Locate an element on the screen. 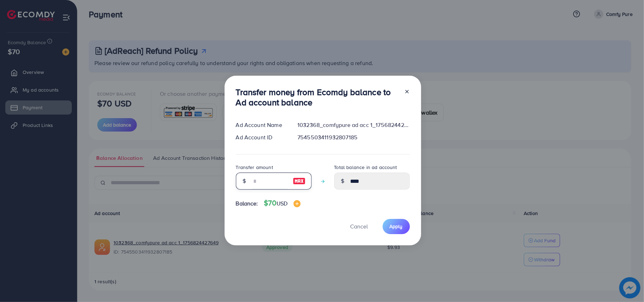 The height and width of the screenshot is (302, 644). label: Total balance in ad account is located at coordinates (366, 167).